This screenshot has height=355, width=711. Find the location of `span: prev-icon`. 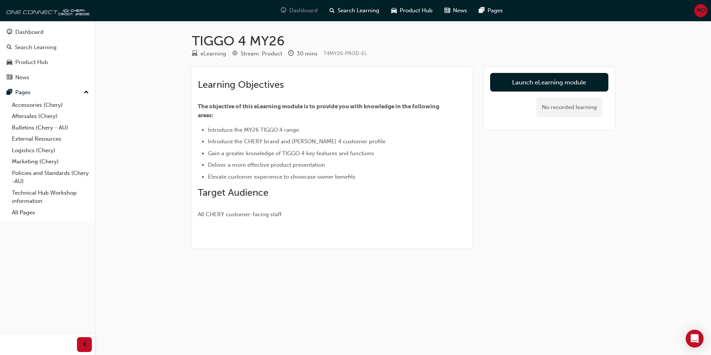

span: prev-icon is located at coordinates (84, 345).